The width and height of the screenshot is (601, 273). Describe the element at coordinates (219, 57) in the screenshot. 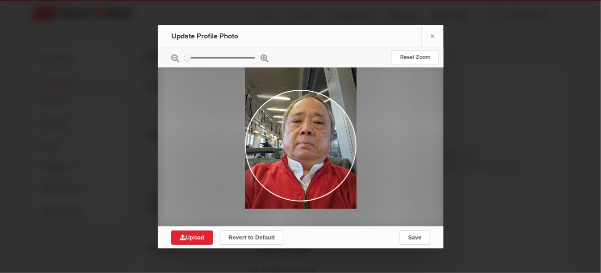

I see `input: zoom` at that location.